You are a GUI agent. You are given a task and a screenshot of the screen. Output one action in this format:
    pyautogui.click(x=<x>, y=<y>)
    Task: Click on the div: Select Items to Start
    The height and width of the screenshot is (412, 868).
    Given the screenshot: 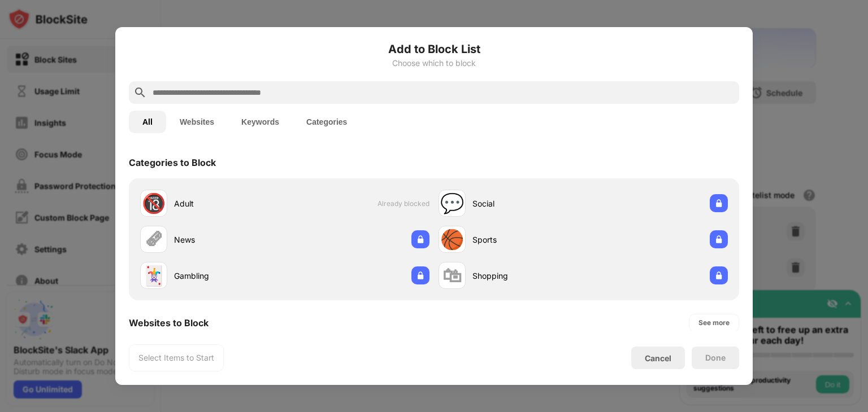 What is the action you would take?
    pyautogui.click(x=176, y=358)
    